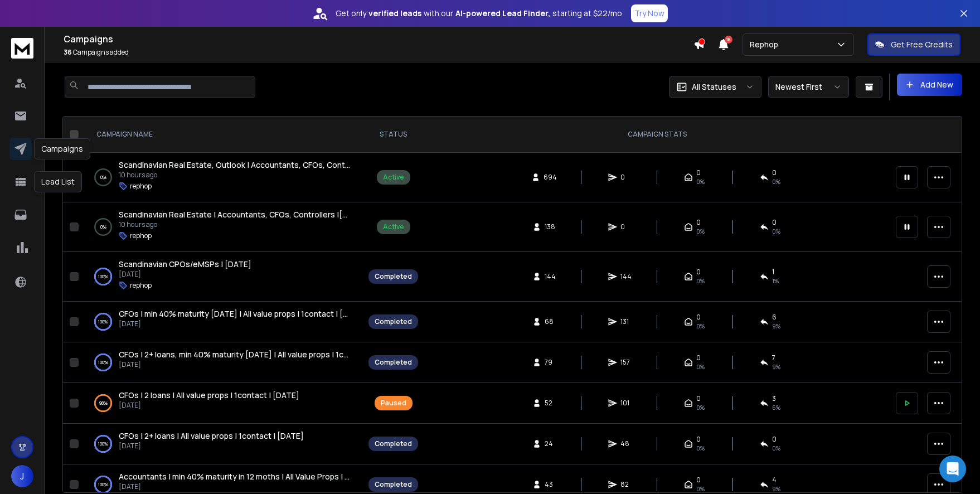  I want to click on span: 1 %, so click(776, 281).